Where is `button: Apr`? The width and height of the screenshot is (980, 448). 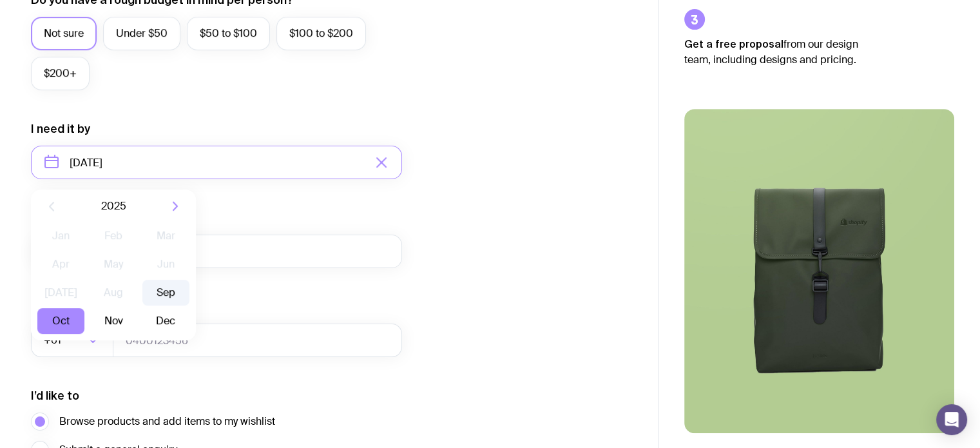 button: Apr is located at coordinates (60, 264).